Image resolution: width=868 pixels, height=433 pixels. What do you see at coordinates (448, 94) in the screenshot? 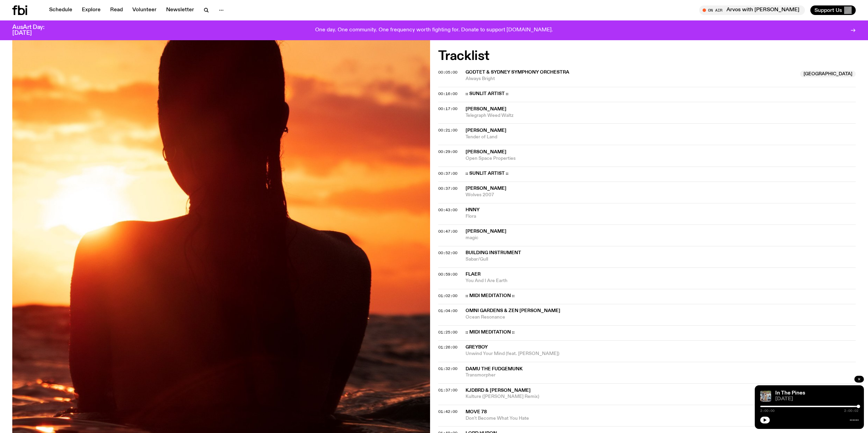
I see `span: 00:16:00` at bounding box center [448, 94].